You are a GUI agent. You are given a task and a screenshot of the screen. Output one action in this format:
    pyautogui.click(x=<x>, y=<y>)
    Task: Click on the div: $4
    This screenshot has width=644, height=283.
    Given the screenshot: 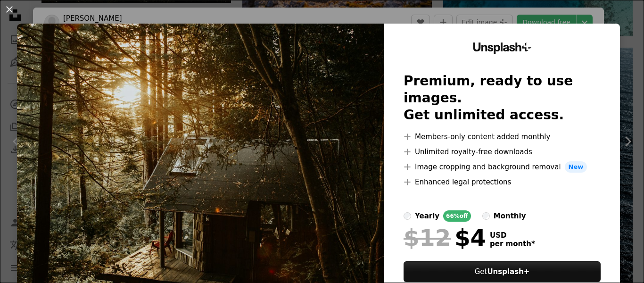 What is the action you would take?
    pyautogui.click(x=445, y=238)
    